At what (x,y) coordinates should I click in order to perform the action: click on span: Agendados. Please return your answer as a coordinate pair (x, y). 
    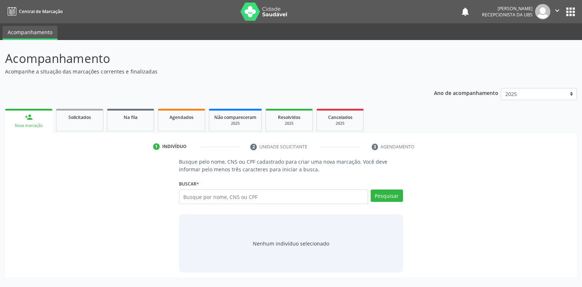
    Looking at the image, I should click on (181, 117).